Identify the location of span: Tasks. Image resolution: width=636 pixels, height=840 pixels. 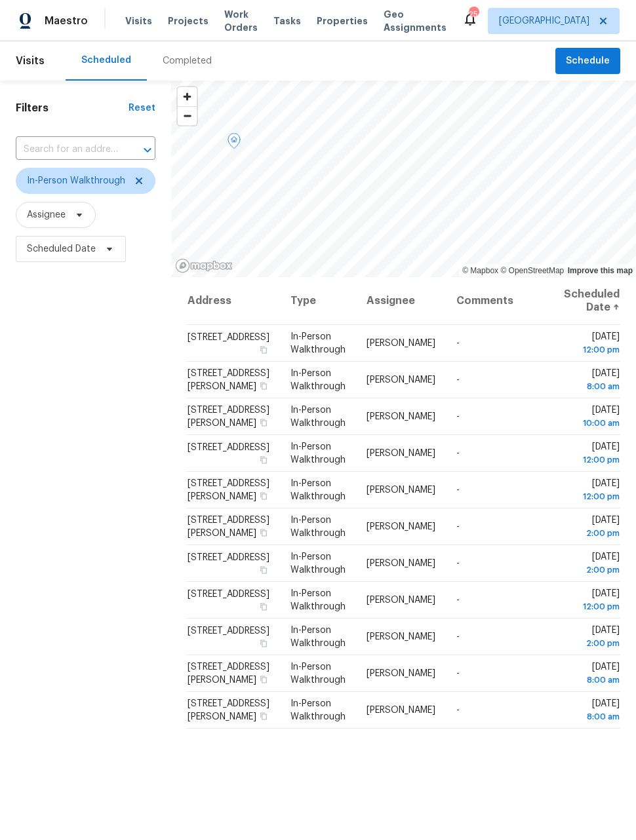
(287, 21).